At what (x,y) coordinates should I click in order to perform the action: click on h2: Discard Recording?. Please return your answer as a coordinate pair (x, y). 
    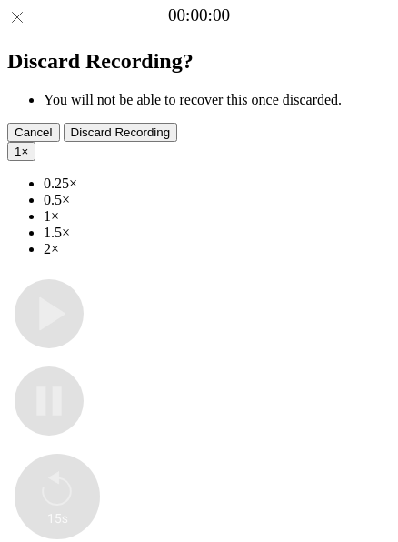
    Looking at the image, I should click on (199, 61).